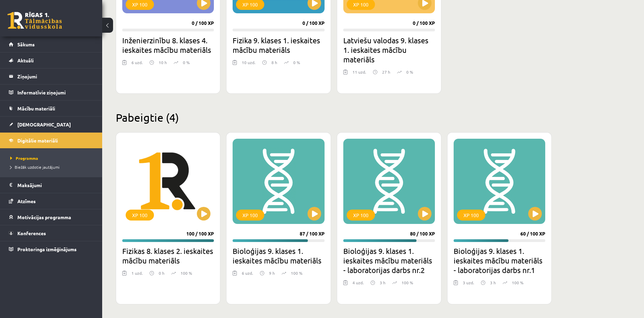 This screenshot has height=318, width=644. What do you see at coordinates (168, 45) in the screenshot?
I see `h2: Inženierzinību 8. klases 4. ieskaites mācību materiāls` at bounding box center [168, 45].